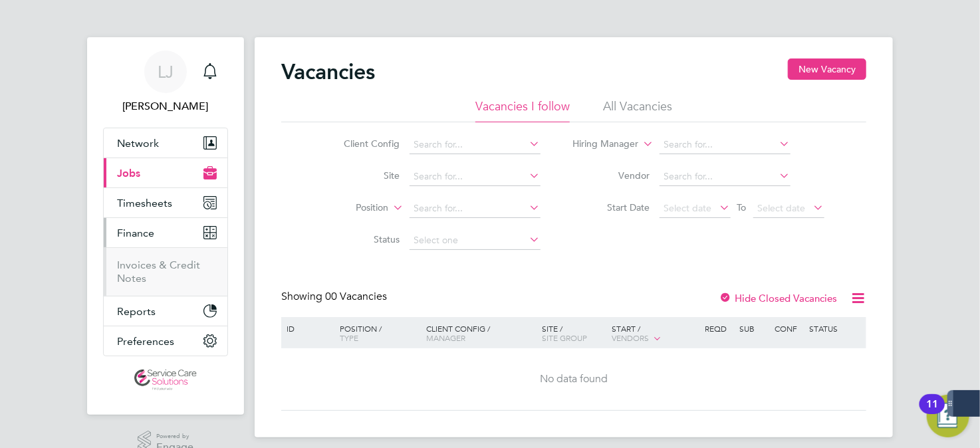 This screenshot has width=980, height=448. Describe the element at coordinates (361, 176) in the screenshot. I see `label: Site` at that location.